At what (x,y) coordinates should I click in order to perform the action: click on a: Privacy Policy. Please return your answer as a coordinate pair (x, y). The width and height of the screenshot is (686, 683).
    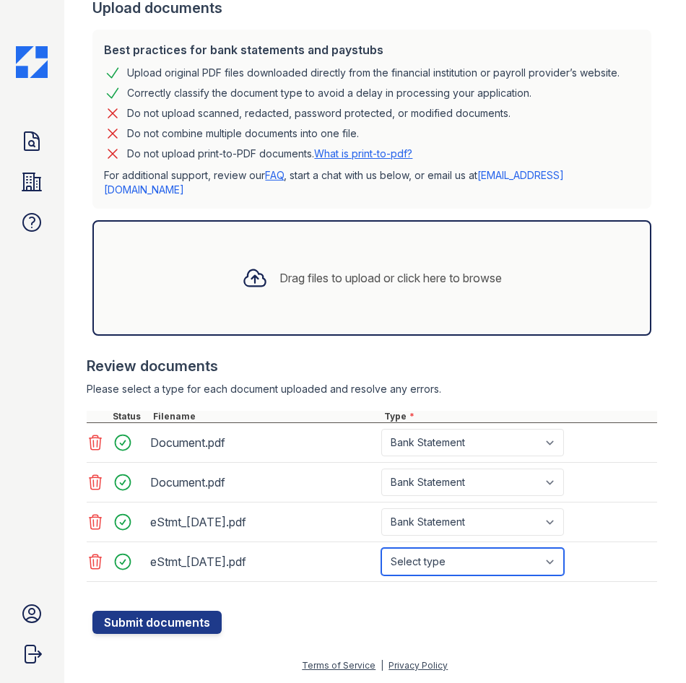
    Looking at the image, I should click on (418, 665).